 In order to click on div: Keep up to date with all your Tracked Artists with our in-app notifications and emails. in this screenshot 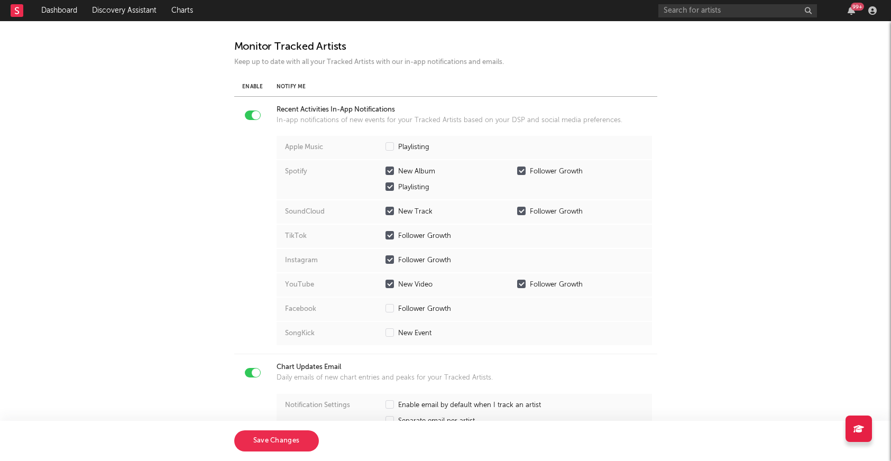, I will do `click(369, 62)`.